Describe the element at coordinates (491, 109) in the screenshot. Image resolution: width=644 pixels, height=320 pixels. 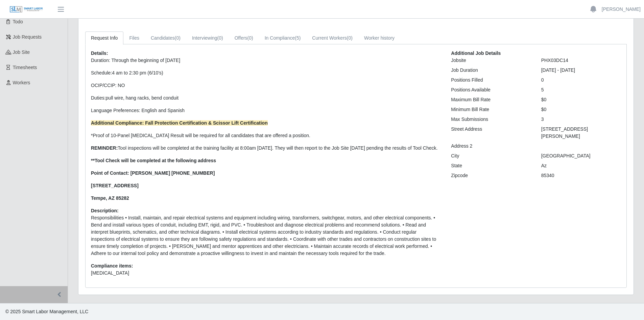
I see `div: Minimum Bill Rate` at that location.